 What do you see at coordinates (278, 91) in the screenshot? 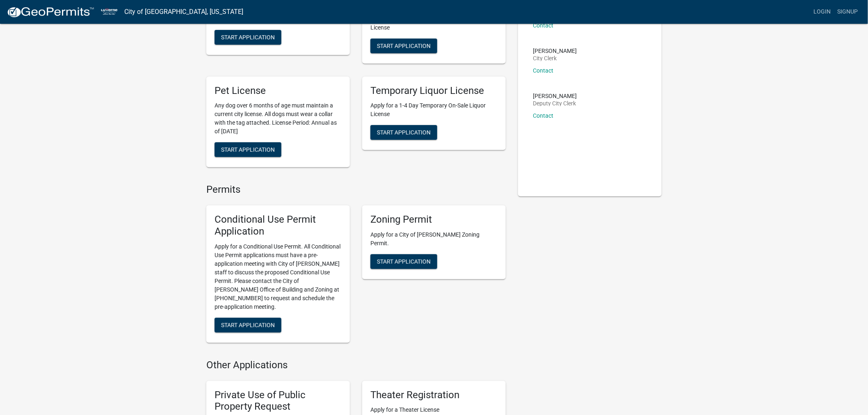
I see `h5: Pet License` at bounding box center [278, 91].